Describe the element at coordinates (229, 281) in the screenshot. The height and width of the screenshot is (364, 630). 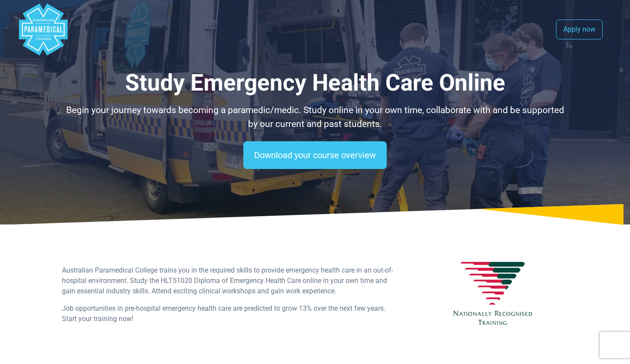
I see `p: Australian Paramedical College trains you in the required skills to provide emergency health care...` at that location.